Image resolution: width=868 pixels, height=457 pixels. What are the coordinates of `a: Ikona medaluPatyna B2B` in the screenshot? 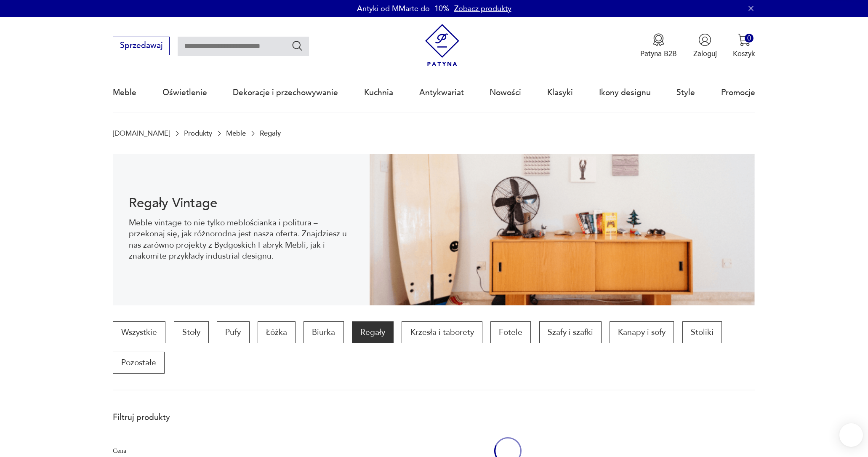 It's located at (659, 46).